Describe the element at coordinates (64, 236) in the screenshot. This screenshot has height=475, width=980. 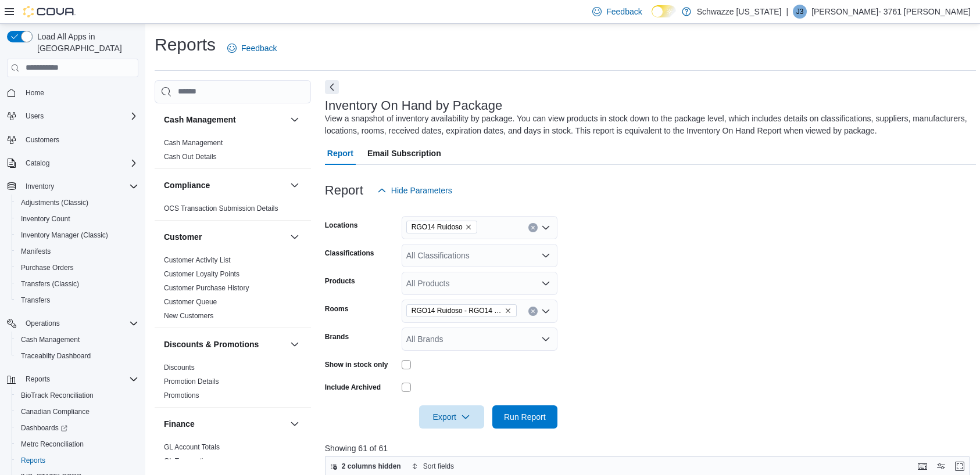
I see `span: Inventory Manager (Classic)` at that location.